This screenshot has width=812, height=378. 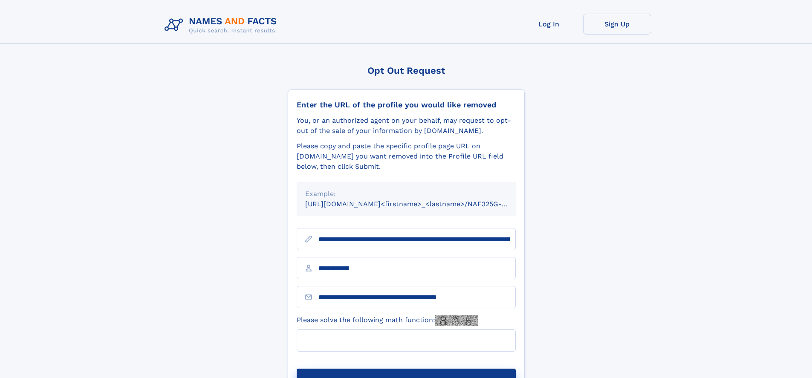 I want to click on a: Log In, so click(x=549, y=24).